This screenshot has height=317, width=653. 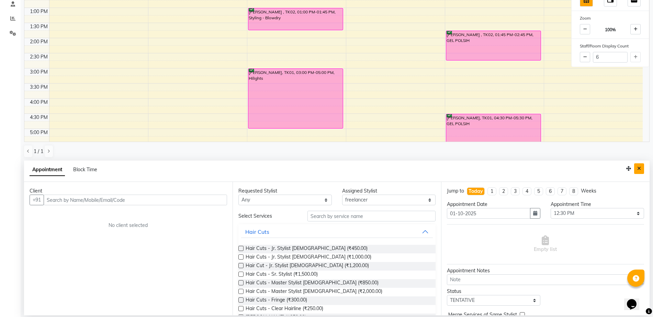 What do you see at coordinates (39, 117) in the screenshot?
I see `div: 4:30 PM` at bounding box center [39, 117].